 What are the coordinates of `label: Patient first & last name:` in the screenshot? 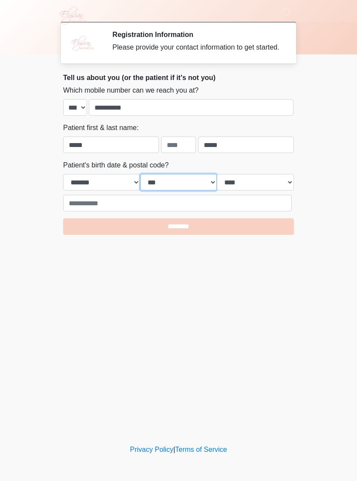 It's located at (100, 128).